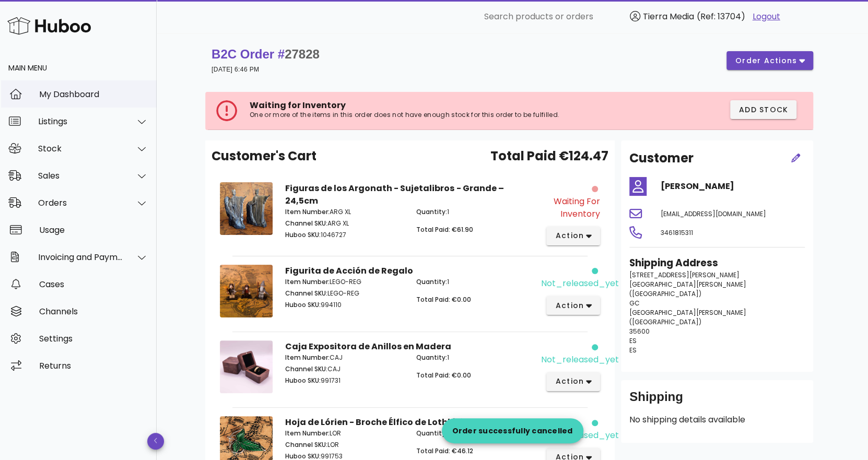 This screenshot has height=460, width=868. I want to click on div: Waiting for Inventory, so click(570, 208).